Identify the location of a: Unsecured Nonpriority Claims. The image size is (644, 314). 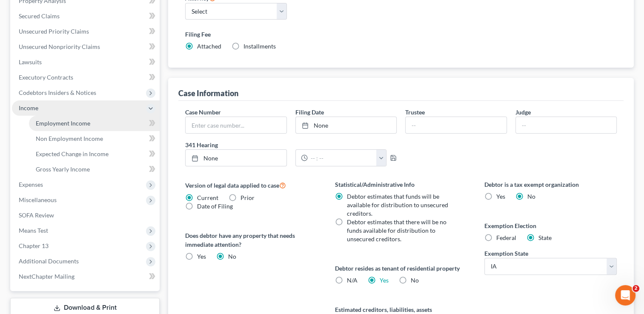
(86, 47).